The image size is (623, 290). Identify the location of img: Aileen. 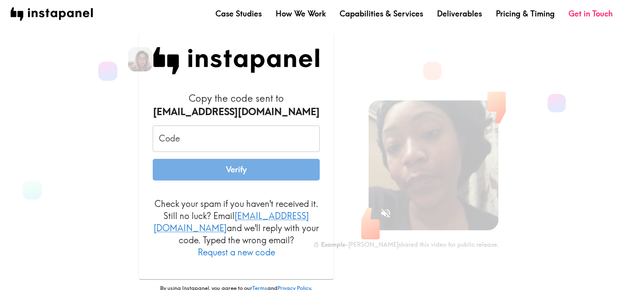
(140, 59).